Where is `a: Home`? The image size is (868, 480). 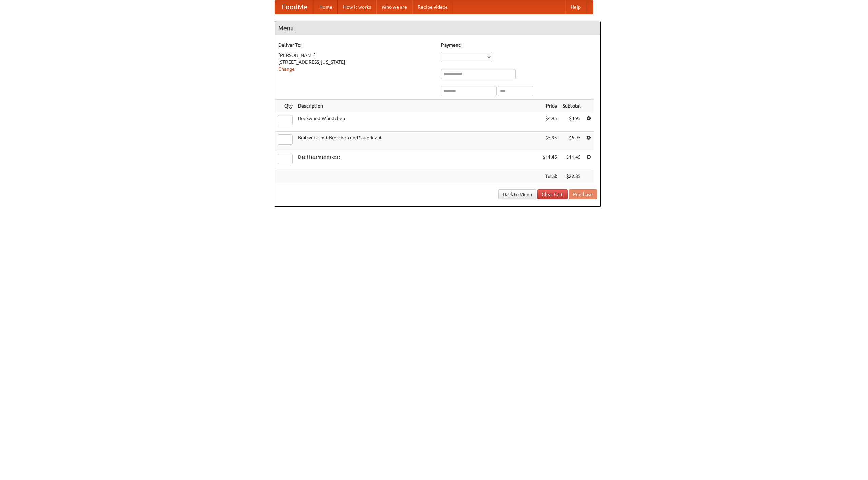
a: Home is located at coordinates (326, 7).